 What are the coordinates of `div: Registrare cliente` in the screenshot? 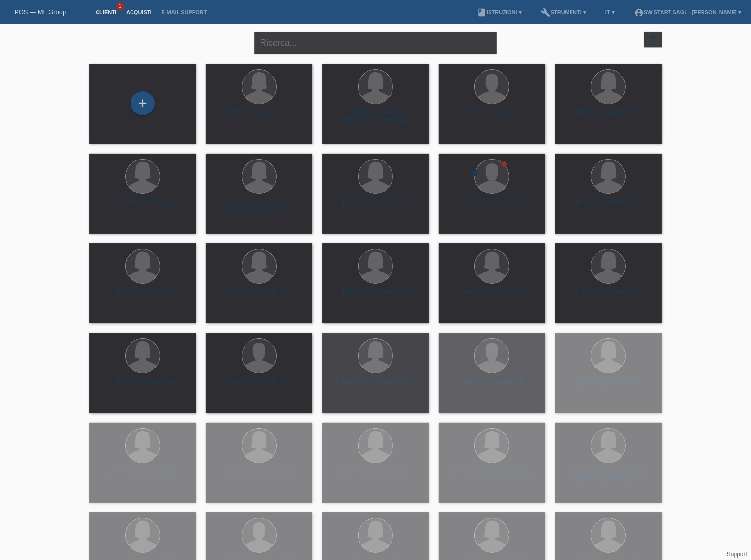 It's located at (142, 103).